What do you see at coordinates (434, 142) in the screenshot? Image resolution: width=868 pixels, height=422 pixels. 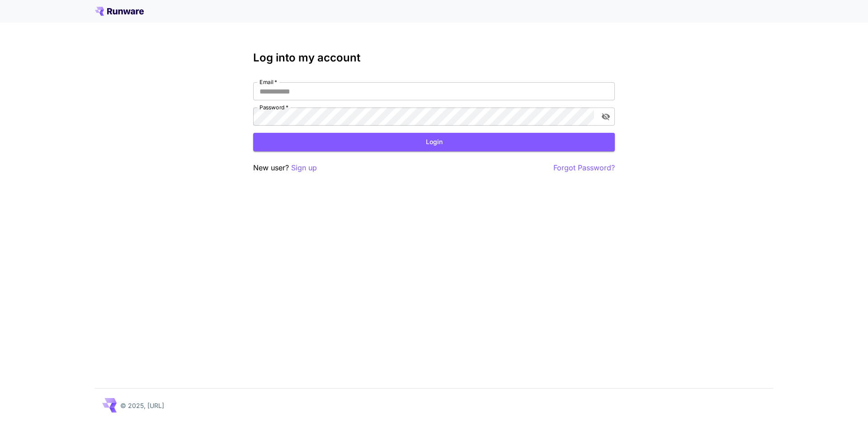 I see `button: Login` at bounding box center [434, 142].